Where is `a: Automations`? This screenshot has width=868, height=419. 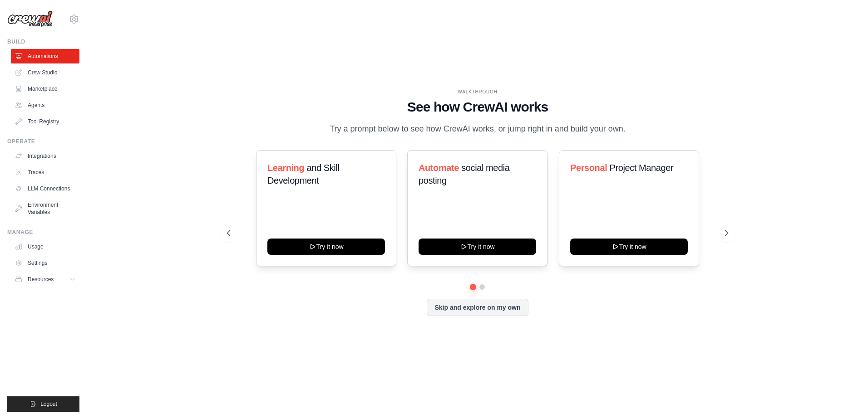
a: Automations is located at coordinates (45, 56).